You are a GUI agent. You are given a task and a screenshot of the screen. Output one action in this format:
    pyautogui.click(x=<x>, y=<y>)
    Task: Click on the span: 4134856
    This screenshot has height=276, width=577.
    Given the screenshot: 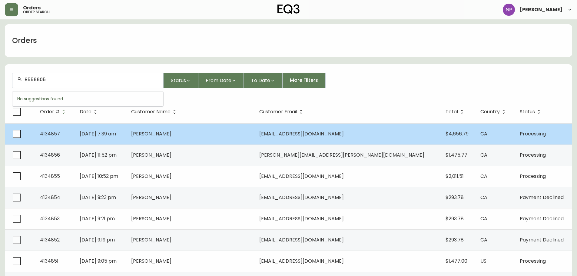 What is the action you would take?
    pyautogui.click(x=50, y=155)
    